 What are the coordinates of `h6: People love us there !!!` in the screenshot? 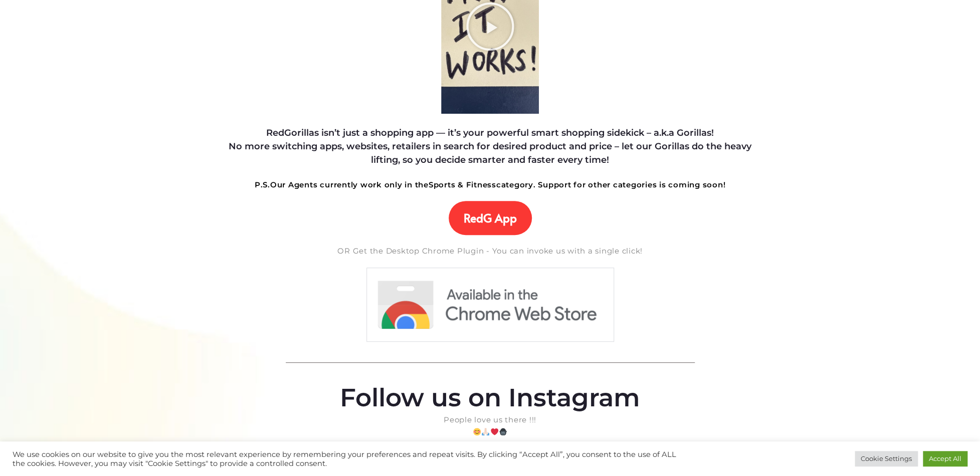 It's located at (490, 420).